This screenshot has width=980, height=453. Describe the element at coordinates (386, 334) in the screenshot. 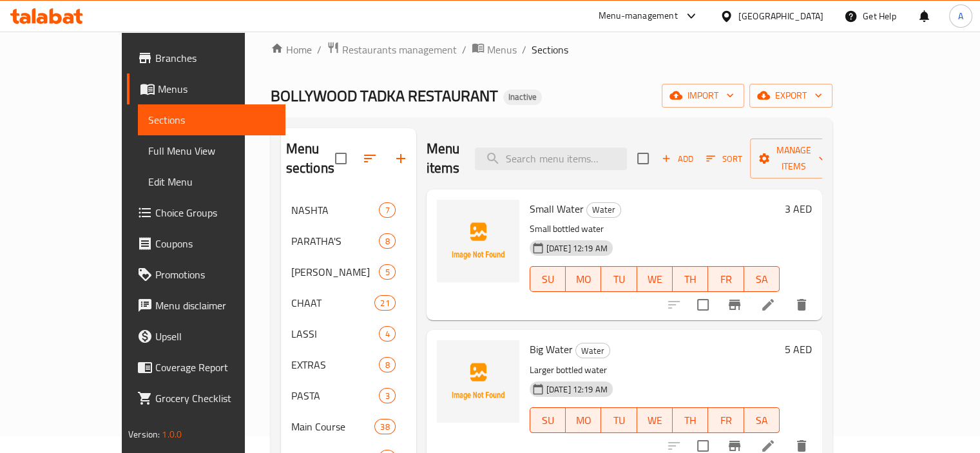

I see `span: 4` at that location.